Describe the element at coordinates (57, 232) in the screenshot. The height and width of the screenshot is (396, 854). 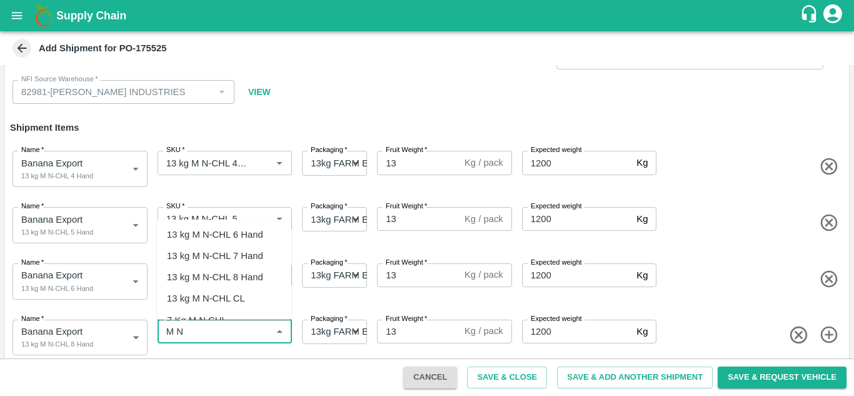
I see `div: 13 kg M N-CHL 5 Hand` at that location.